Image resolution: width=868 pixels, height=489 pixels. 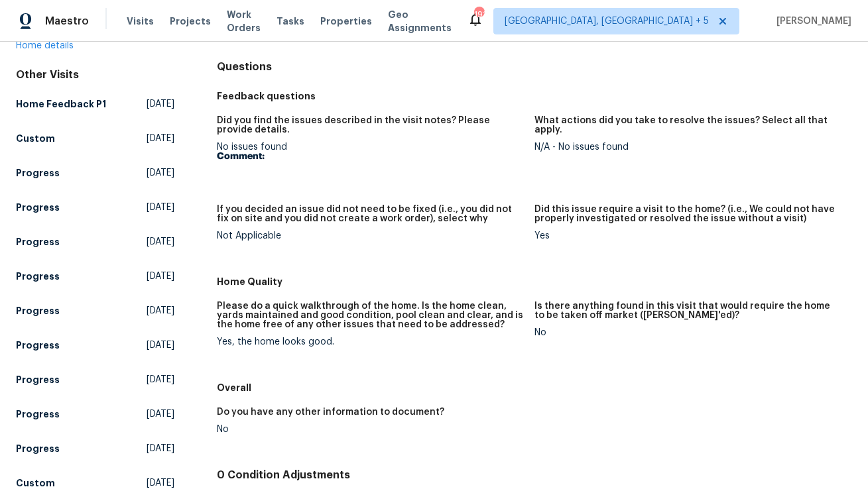 I want to click on h5: What actions did you take to resolve the issues? Select all that apply., so click(x=687, y=125).